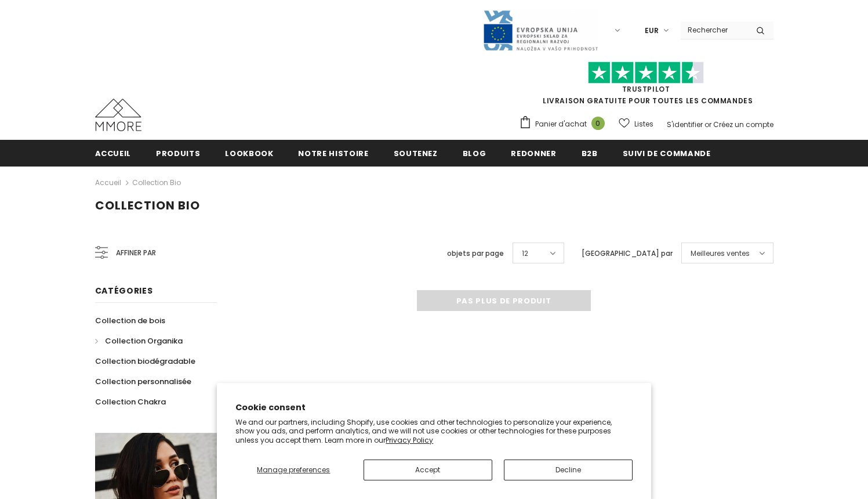 The image size is (868, 499). What do you see at coordinates (145, 360) in the screenshot?
I see `span: Collection biodégradable` at bounding box center [145, 360].